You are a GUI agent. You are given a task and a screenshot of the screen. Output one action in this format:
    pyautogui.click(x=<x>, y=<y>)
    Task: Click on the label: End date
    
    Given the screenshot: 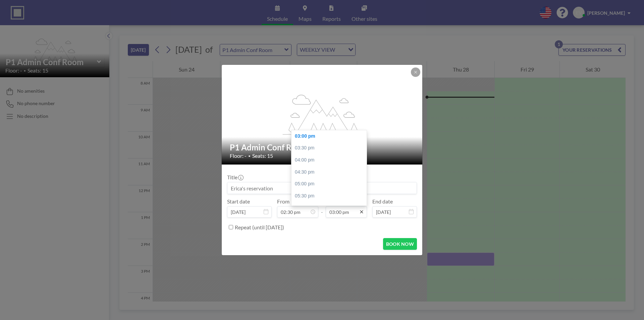 What is the action you would take?
    pyautogui.click(x=382, y=201)
    